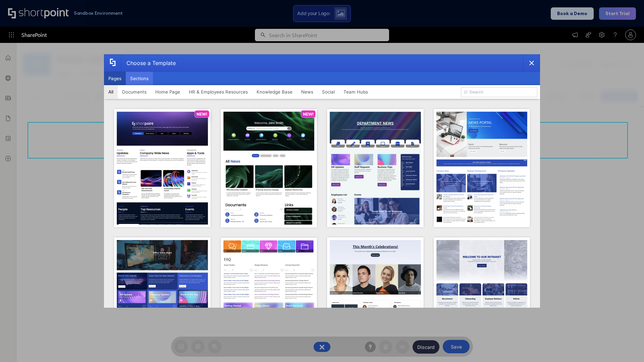 The width and height of the screenshot is (644, 362). I want to click on button: Team Hubs, so click(355, 91).